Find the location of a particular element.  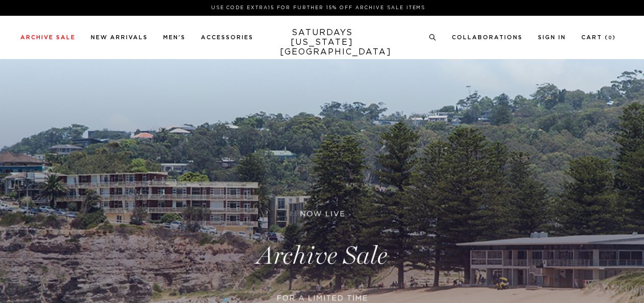

small: 0 is located at coordinates (610, 38).